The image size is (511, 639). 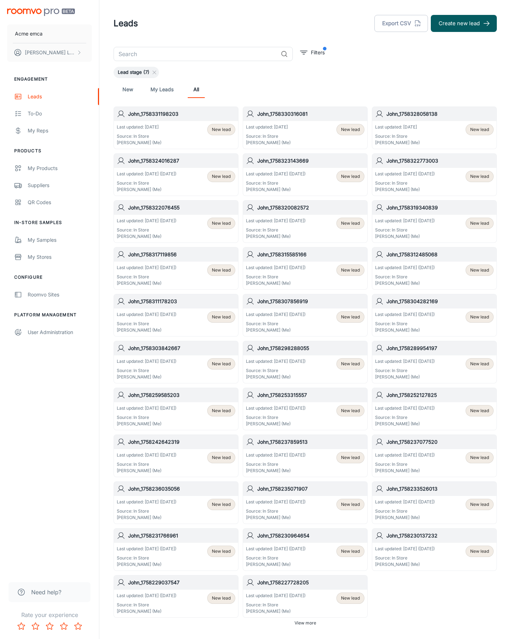 What do you see at coordinates (311, 161) in the screenshot?
I see `h6: John_1758323143669` at bounding box center [311, 161].